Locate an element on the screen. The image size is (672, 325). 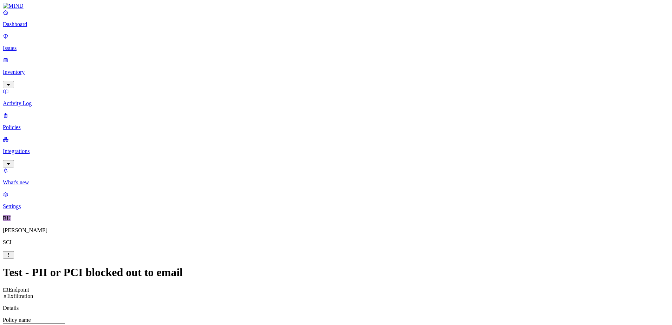
p: Issues is located at coordinates (336, 48).